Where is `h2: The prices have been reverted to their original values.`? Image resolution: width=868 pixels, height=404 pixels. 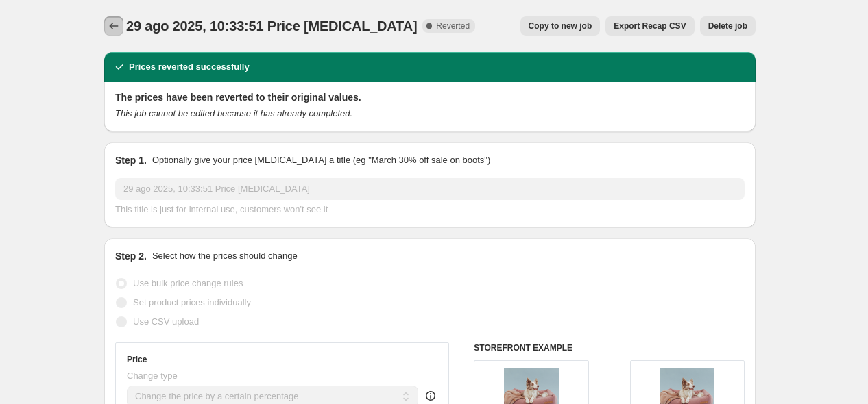 h2: The prices have been reverted to their original values. is located at coordinates (430, 97).